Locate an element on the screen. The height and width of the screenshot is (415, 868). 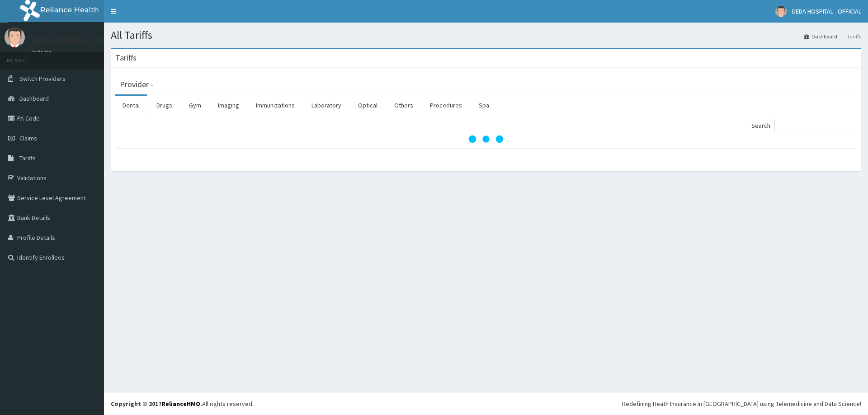
span: Claims is located at coordinates (28, 138).